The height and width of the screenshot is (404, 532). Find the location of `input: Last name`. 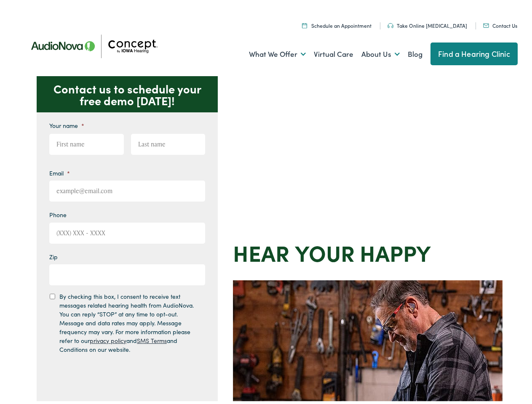

input: Last name is located at coordinates (168, 142).